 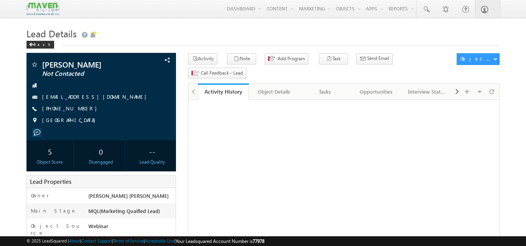 What do you see at coordinates (131, 228) in the screenshot?
I see `div: Webinar` at bounding box center [131, 228].